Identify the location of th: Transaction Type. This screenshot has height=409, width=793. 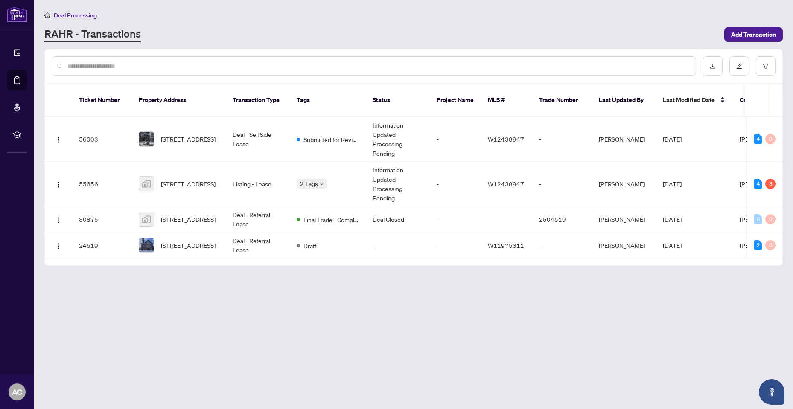
(258, 100).